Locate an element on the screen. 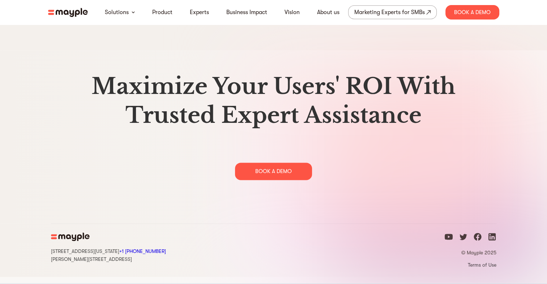  div: BOOK A DEMO is located at coordinates (274, 172).